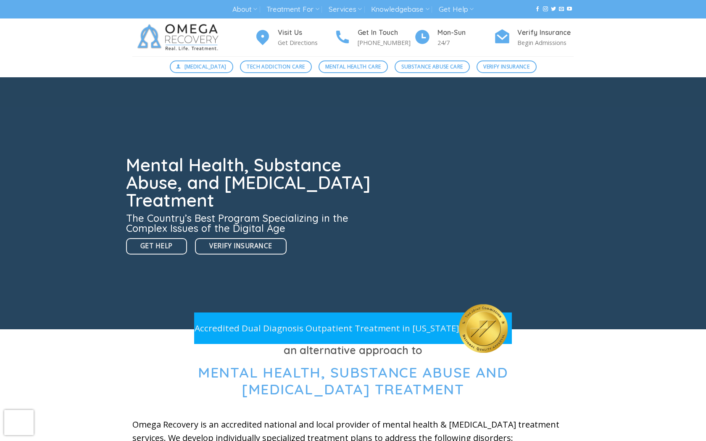 The height and width of the screenshot is (441, 706). Describe the element at coordinates (244, 9) in the screenshot. I see `a: About` at that location.